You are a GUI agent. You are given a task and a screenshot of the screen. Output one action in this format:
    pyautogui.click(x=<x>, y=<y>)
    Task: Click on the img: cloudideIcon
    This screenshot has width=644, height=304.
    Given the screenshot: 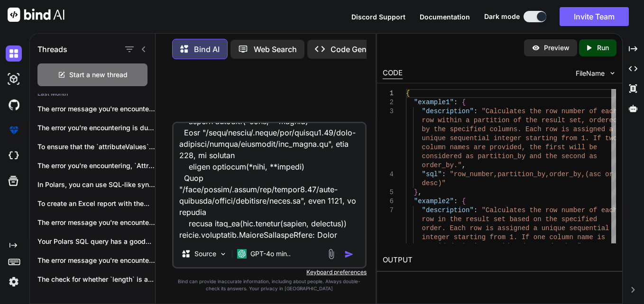 What is the action you would take?
    pyautogui.click(x=14, y=156)
    